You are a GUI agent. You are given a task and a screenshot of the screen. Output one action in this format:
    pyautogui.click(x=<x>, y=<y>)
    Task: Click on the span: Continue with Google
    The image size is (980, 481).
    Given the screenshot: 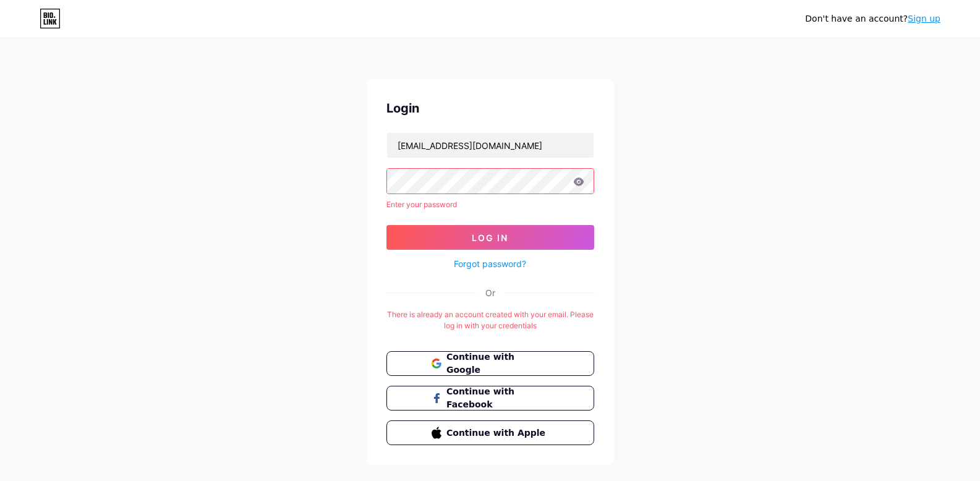 What is the action you would take?
    pyautogui.click(x=497, y=364)
    